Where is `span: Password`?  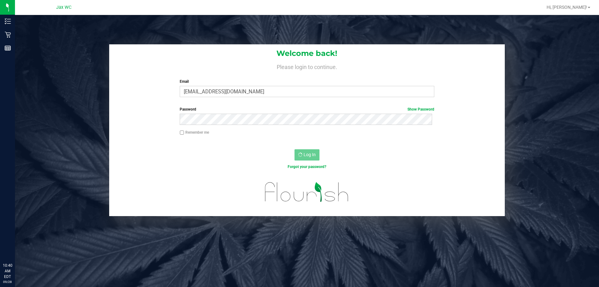
span: Password is located at coordinates (188, 109).